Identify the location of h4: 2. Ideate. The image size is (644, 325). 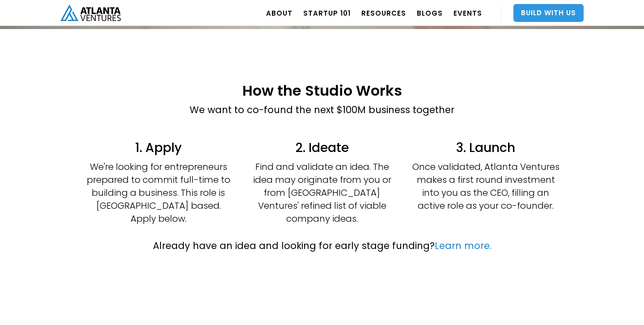
(322, 147).